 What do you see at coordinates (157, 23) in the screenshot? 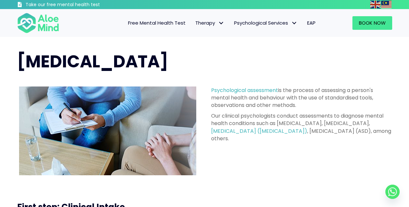
I see `span: Free Mental Health Test` at bounding box center [157, 23].